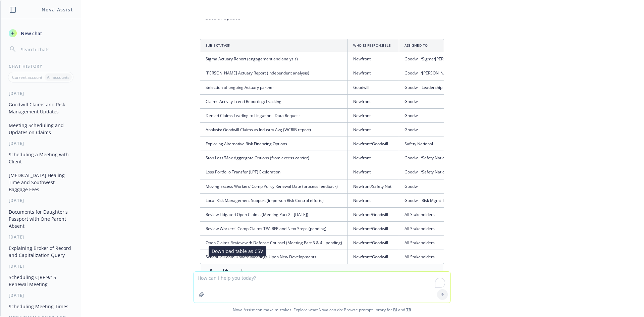 Image resolution: width=644 pixels, height=317 pixels. What do you see at coordinates (31, 33) in the screenshot?
I see `span: New chat` at bounding box center [31, 33].